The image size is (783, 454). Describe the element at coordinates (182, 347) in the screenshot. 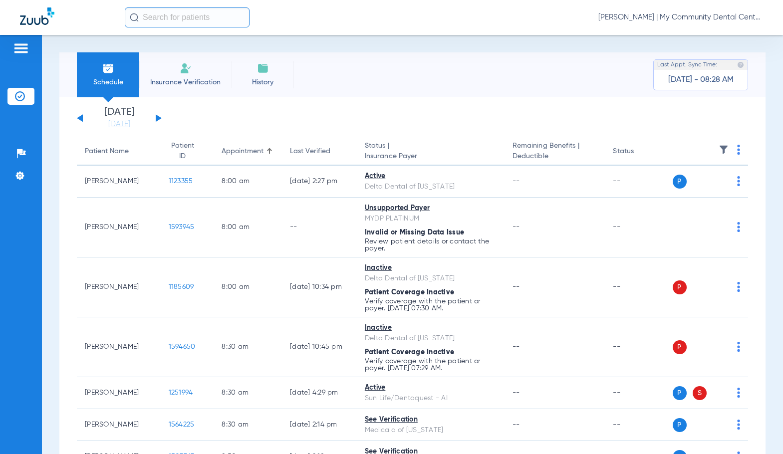

I see `span: 1594650` at that location.